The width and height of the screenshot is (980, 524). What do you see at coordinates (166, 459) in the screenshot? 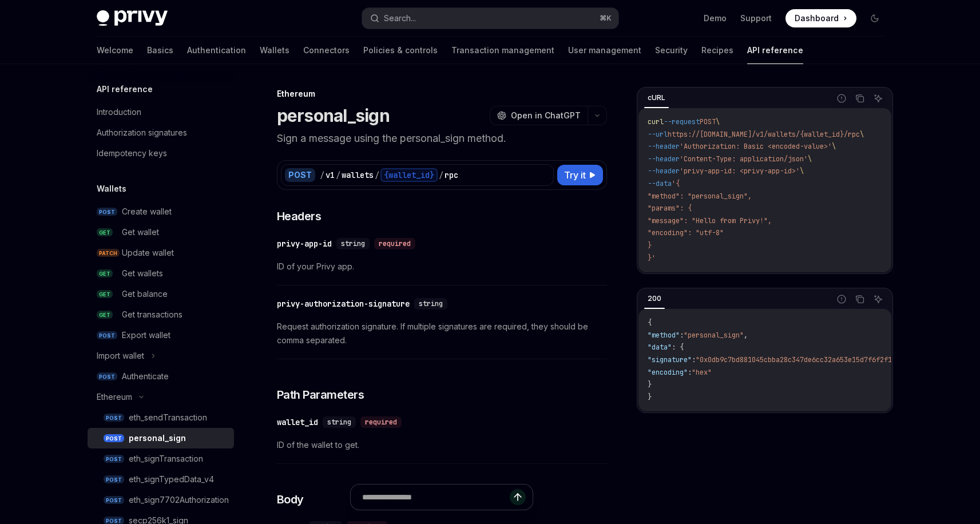
I see `div: eth_signTransaction` at bounding box center [166, 459].